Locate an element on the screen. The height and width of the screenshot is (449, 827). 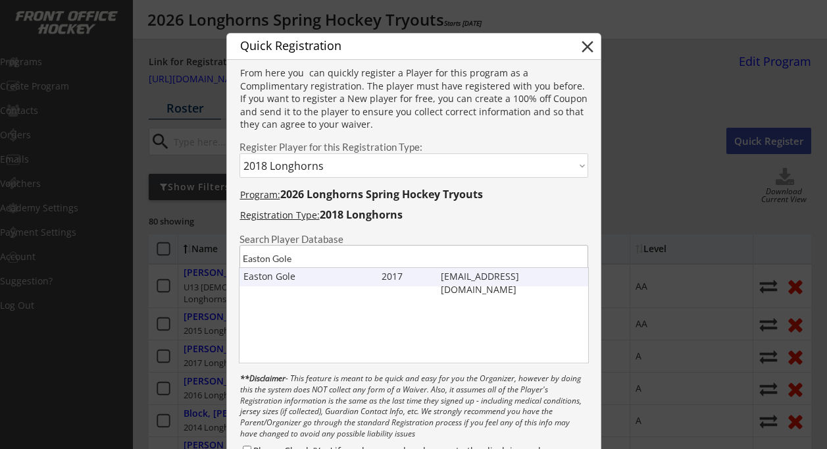
div: Register Player for this Registration Type: is located at coordinates (414, 147).